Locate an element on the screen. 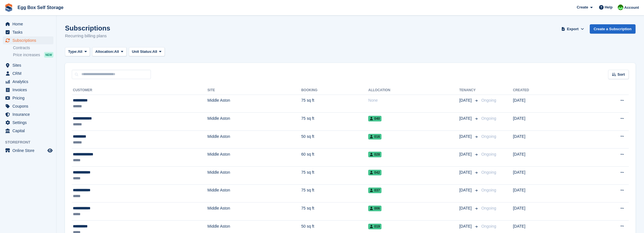 The width and height of the screenshot is (644, 233). a: Price increases NEW is located at coordinates (33, 55).